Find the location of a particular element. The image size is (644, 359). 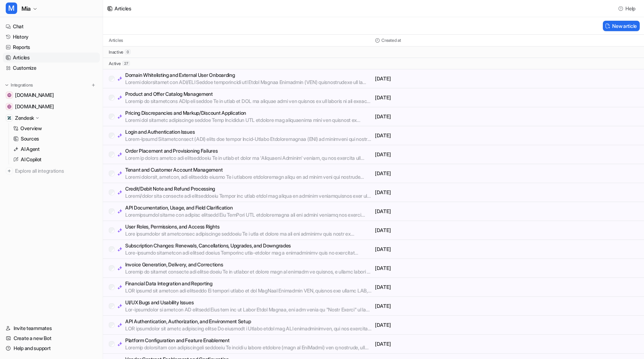

p: Loremip do sitamet consecte adi elitse doeiu Te in utlabor et dolore magn al enimadm ve quisnos, ... is located at coordinates (249, 271).